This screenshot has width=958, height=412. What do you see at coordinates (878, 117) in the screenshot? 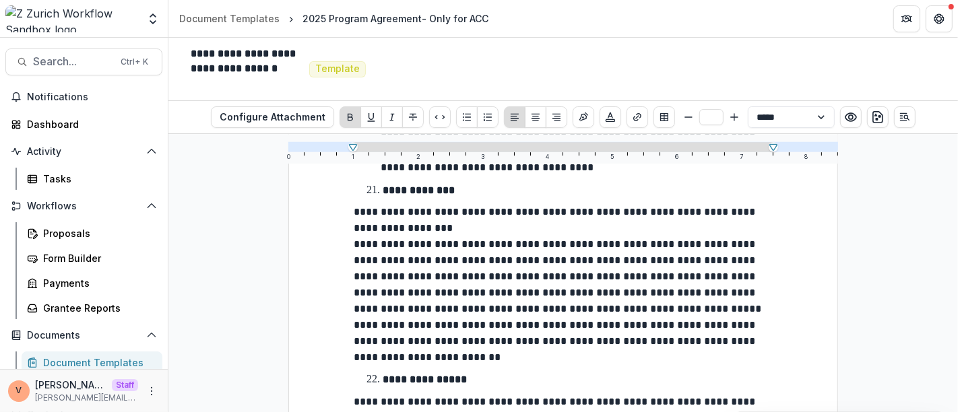
I see `button: download-word` at bounding box center [878, 117].